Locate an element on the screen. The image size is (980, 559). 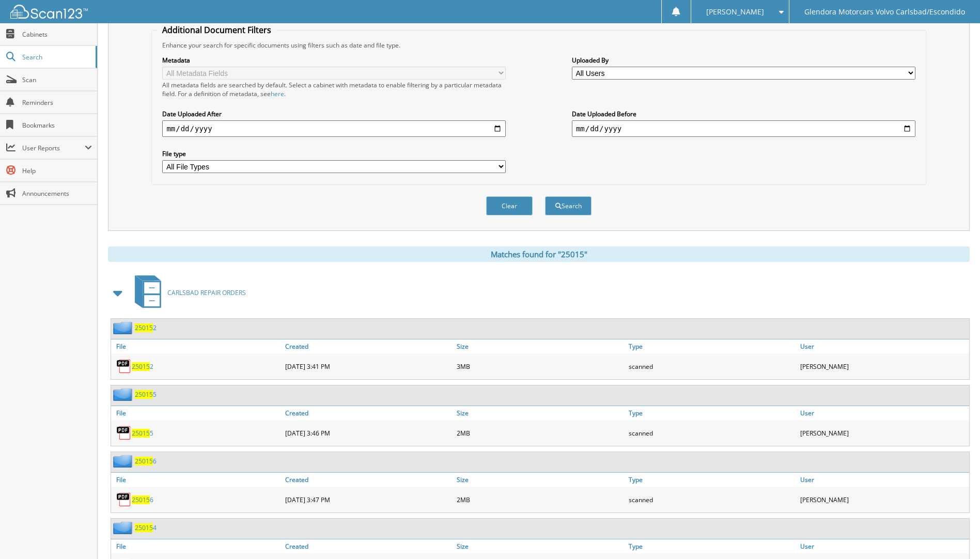
div: Enhance your search for specific documents using filters such as date and file type. is located at coordinates (538, 45).